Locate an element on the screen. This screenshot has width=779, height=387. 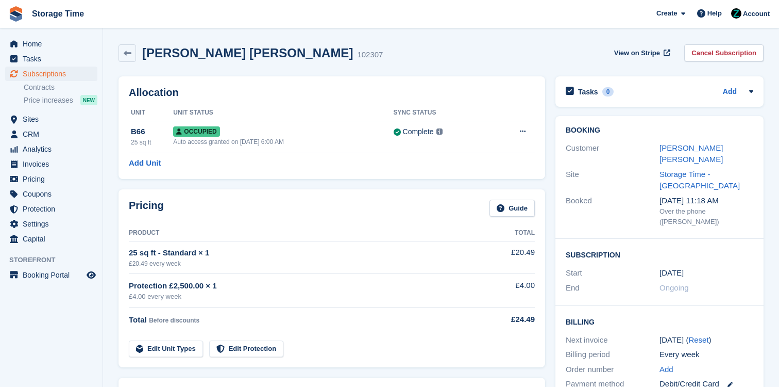
span: Before discounts is located at coordinates (174, 320).